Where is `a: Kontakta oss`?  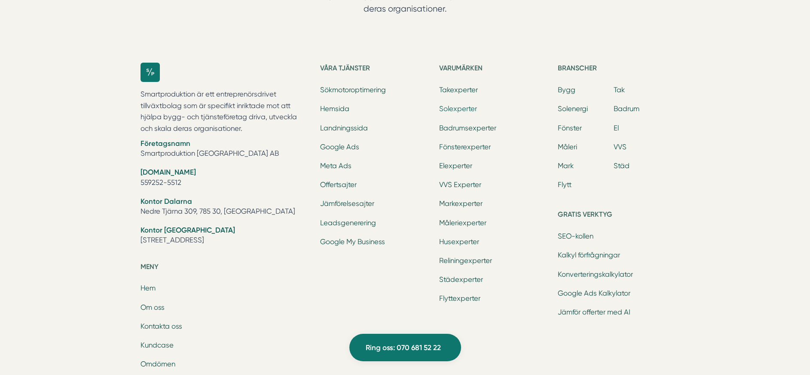
a: Kontakta oss is located at coordinates (161, 326).